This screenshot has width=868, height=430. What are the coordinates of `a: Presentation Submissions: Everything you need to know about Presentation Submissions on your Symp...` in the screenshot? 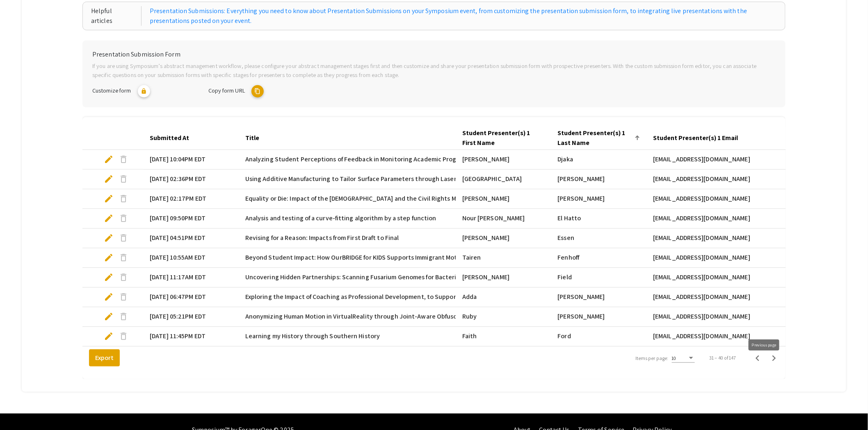 It's located at (463, 16).